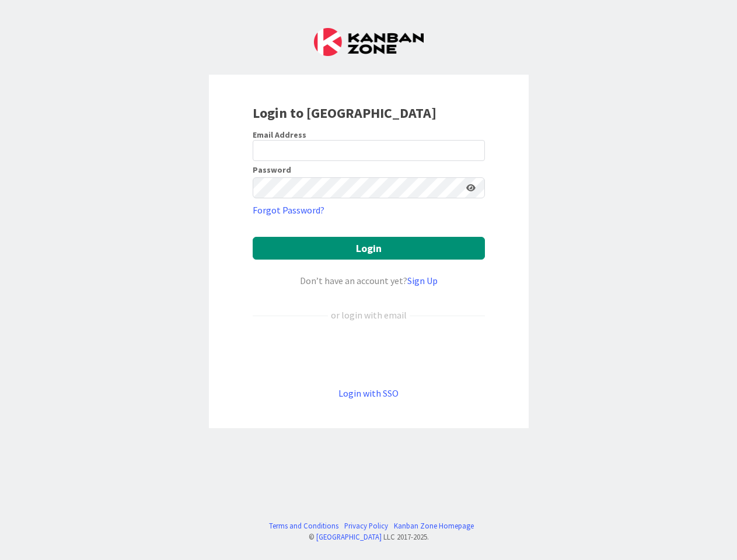 The image size is (737, 560). What do you see at coordinates (422, 280) in the screenshot?
I see `a: Sign Up` at bounding box center [422, 280].